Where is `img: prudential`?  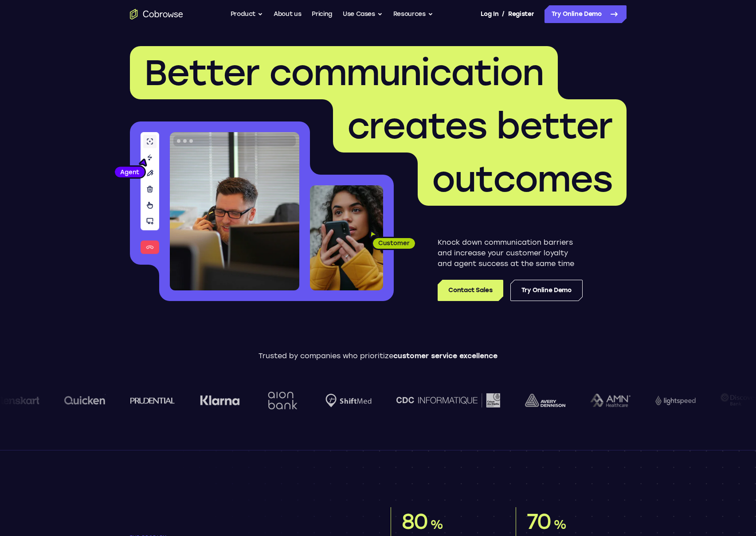 img: prudential is located at coordinates (146, 400).